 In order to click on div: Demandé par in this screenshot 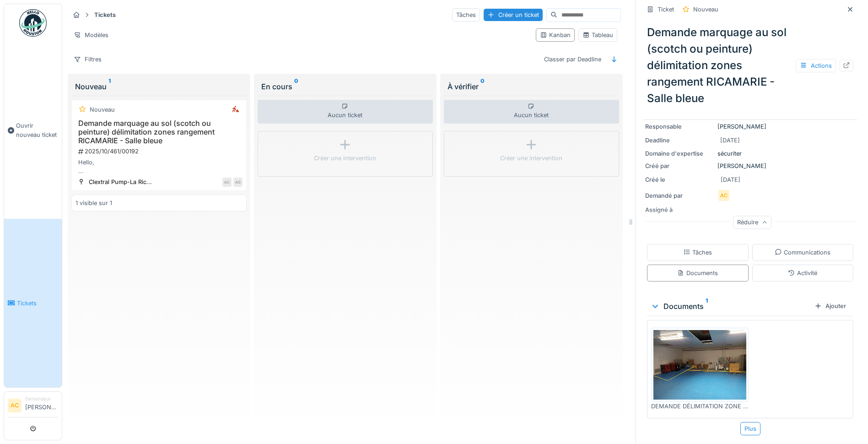, I will do `click(679, 195)`.